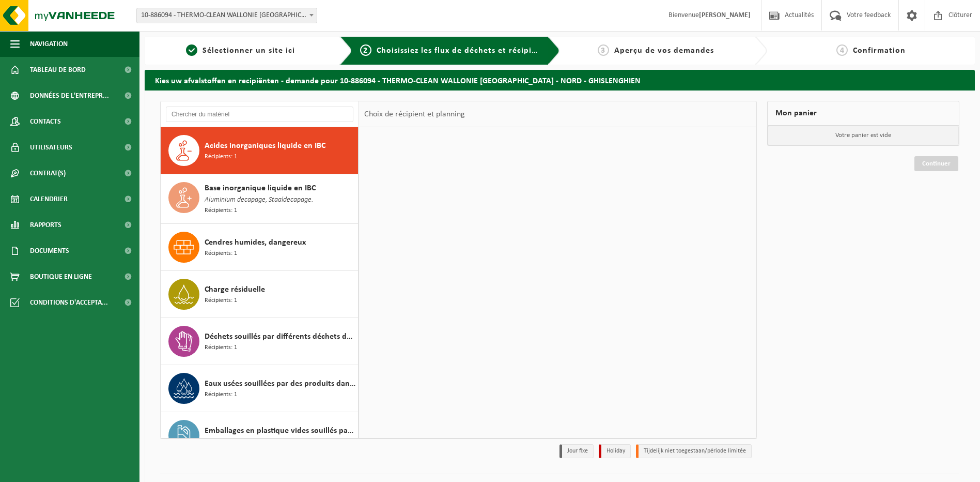  I want to click on span: Contrat(s), so click(48, 173).